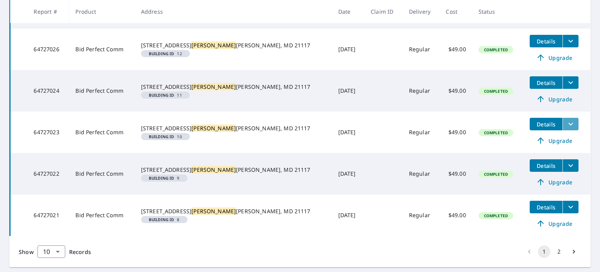 This screenshot has height=272, width=600. I want to click on span: 9, so click(164, 178).